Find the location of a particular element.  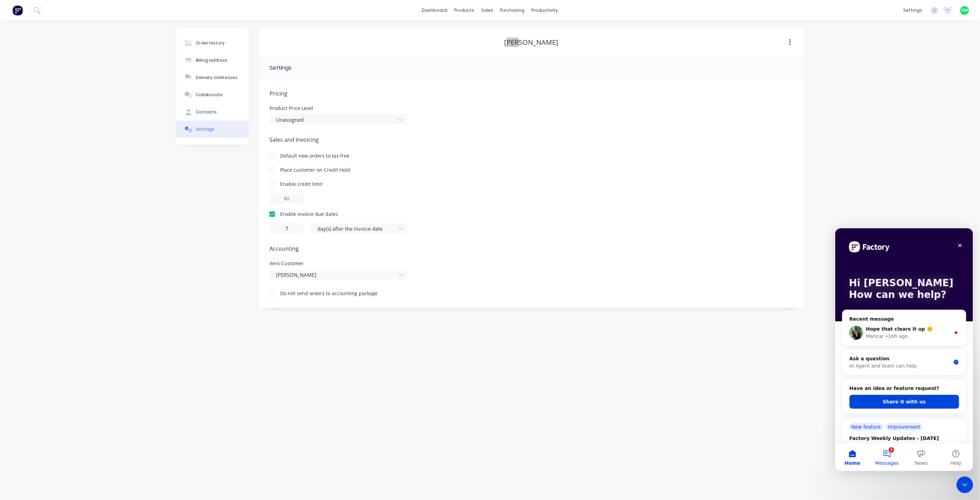

span: Accounting is located at coordinates (531, 249).